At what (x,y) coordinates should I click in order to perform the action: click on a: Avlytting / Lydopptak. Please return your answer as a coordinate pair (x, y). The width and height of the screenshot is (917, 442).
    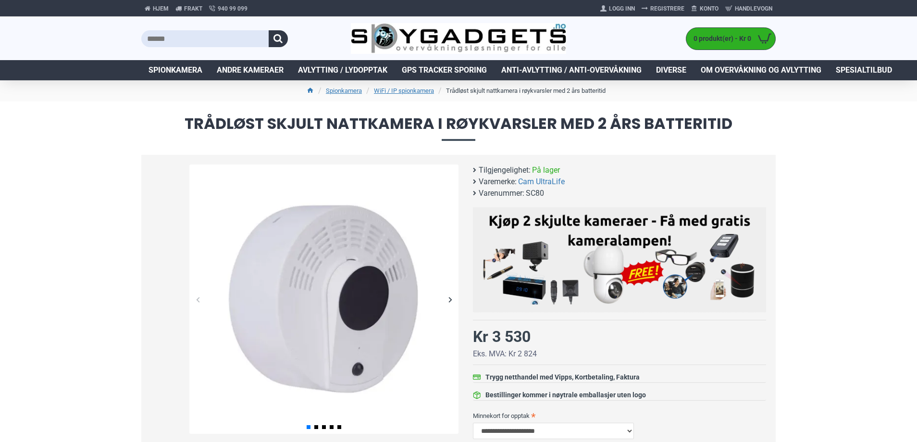
    Looking at the image, I should click on (343, 70).